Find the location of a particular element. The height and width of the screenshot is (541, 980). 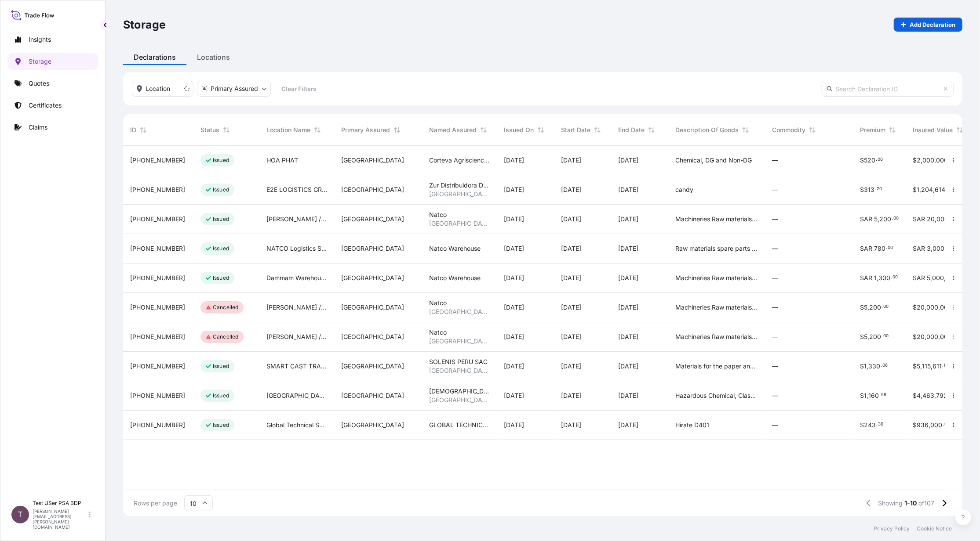

p: Quotes is located at coordinates (39, 84).